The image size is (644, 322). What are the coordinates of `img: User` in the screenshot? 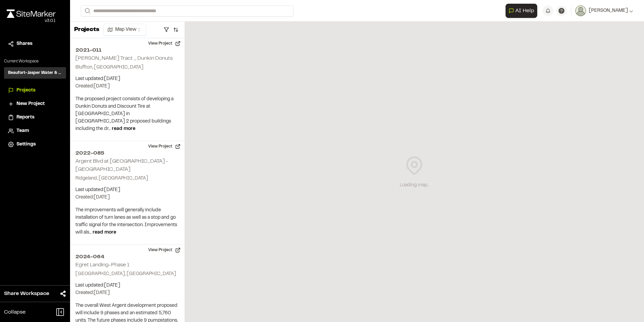 It's located at (581, 11).